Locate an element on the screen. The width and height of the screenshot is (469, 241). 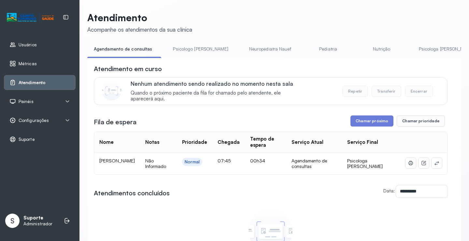
h3: Fila de espera is located at coordinates (115, 122).